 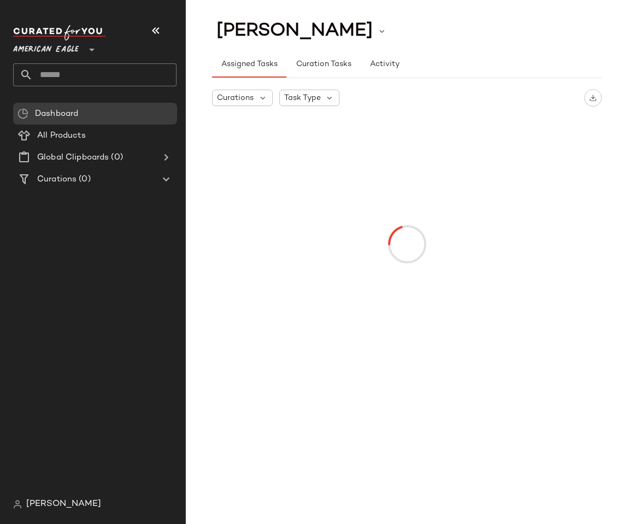 I want to click on span: Dashboard, so click(x=56, y=114).